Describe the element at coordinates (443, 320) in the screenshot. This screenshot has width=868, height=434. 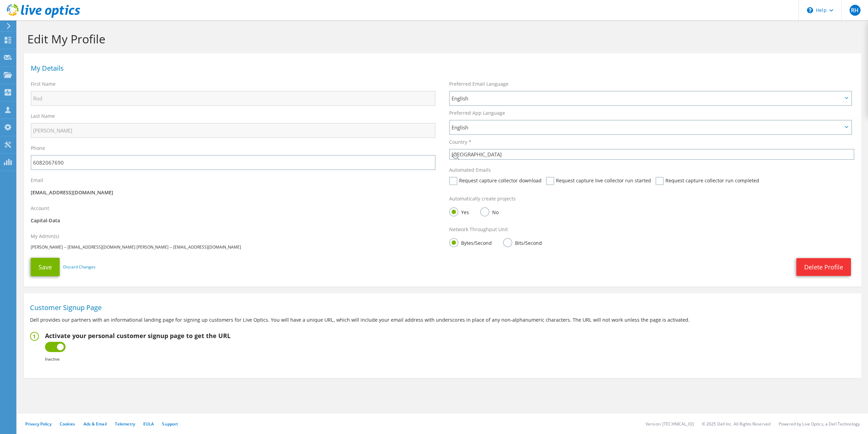
I see `p: Dell provides our partners with an informational landing page for signing up customers for Live O...` at that location.